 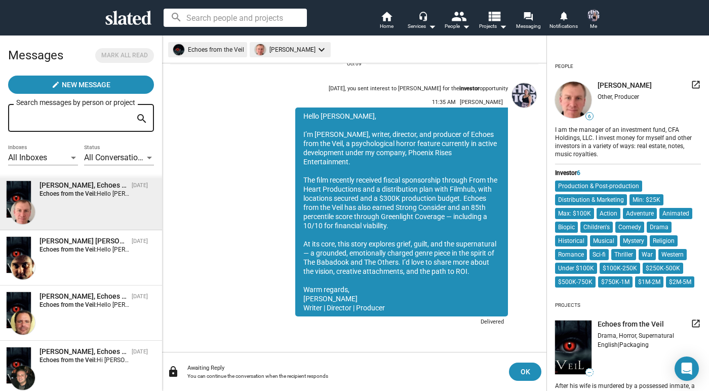 What do you see at coordinates (575, 213) in the screenshot?
I see `mat-chip: Max: $100K` at bounding box center [575, 213].